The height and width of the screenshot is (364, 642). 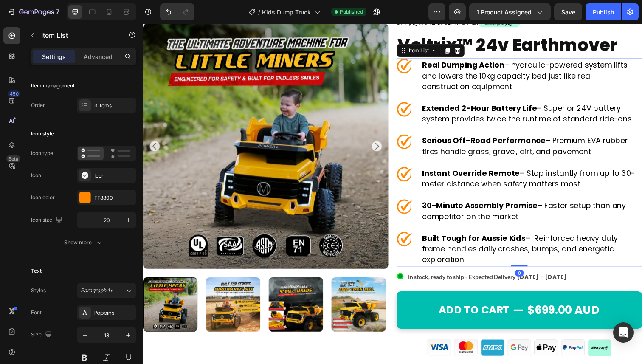 I want to click on div: Order, so click(x=38, y=105).